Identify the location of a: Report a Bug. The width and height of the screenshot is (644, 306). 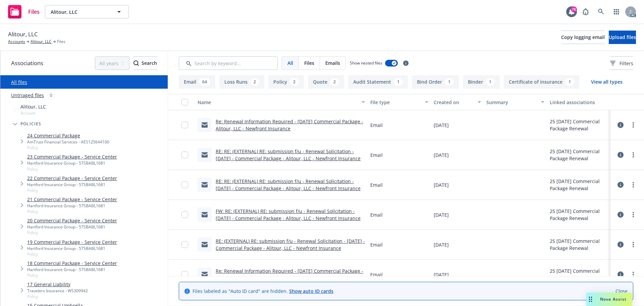
(586, 12).